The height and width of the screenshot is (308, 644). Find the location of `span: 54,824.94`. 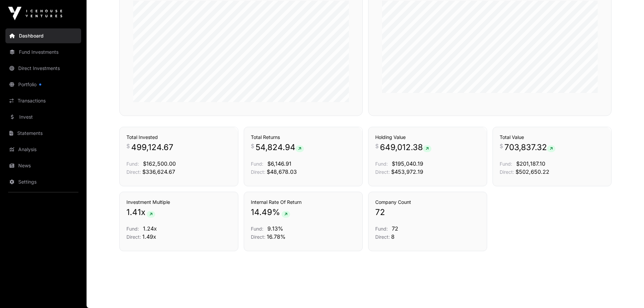

span: 54,824.94 is located at coordinates (280, 148).